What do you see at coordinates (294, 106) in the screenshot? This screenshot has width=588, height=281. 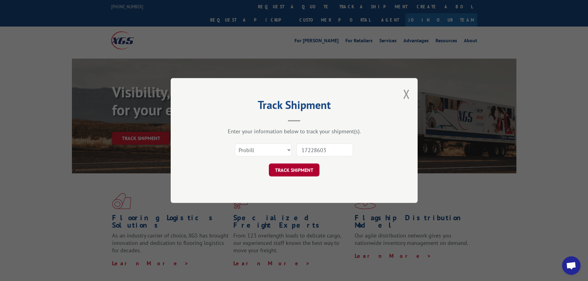 I see `h2: Track Shipment` at bounding box center [294, 106].